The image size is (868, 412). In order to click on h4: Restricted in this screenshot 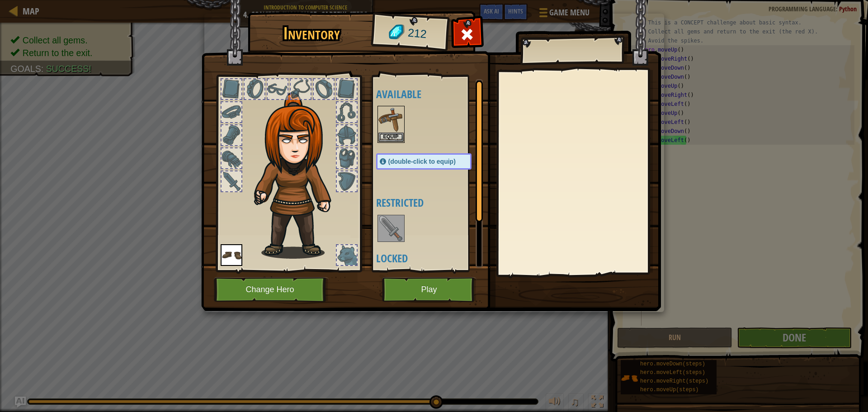, I will do `click(433, 203)`.